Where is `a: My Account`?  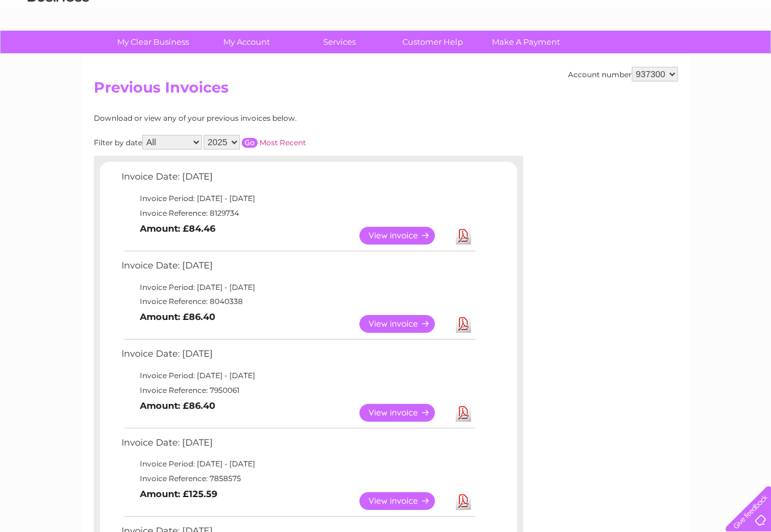
a: My Account is located at coordinates (246, 42).